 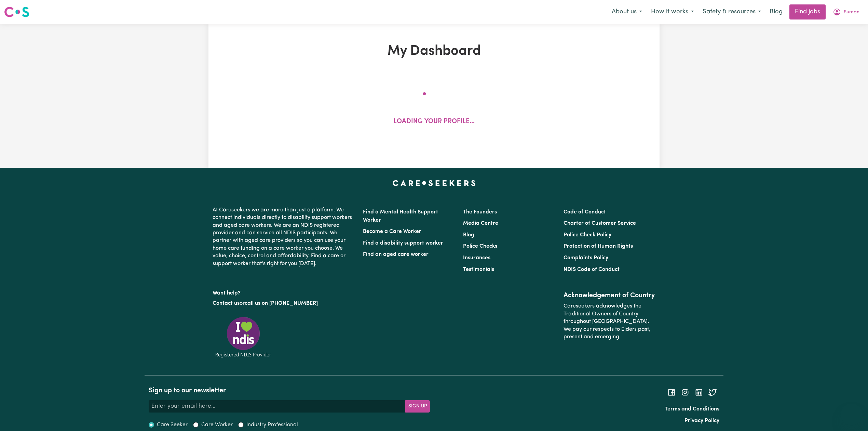 I want to click on a: Testimonials, so click(x=478, y=269).